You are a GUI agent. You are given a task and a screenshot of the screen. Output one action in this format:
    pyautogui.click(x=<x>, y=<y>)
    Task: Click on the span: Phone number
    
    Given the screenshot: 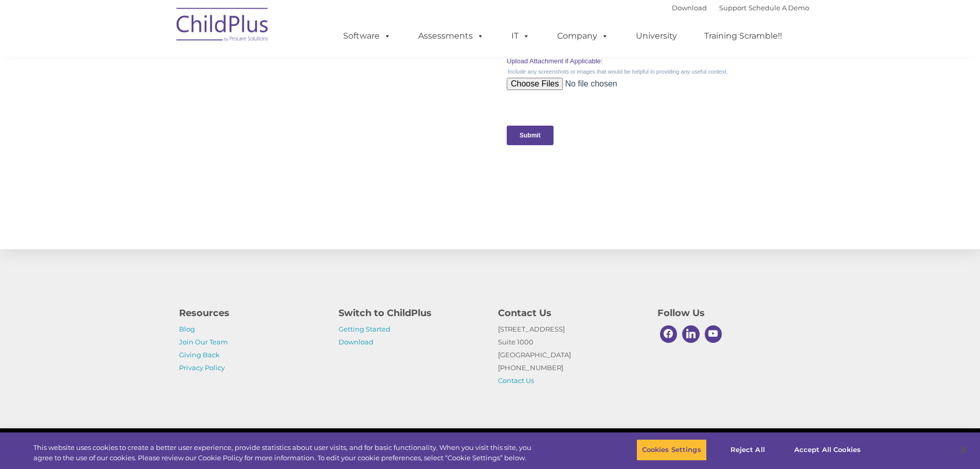 What is the action you would take?
    pyautogui.click(x=164, y=114)
    